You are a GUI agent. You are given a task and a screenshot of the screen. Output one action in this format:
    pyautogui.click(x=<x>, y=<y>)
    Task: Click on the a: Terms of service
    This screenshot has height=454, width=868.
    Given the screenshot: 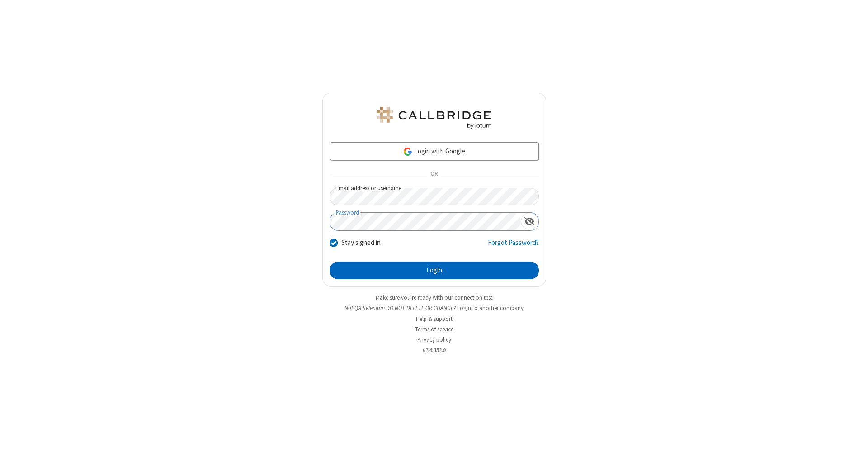 What is the action you would take?
    pyautogui.click(x=434, y=329)
    